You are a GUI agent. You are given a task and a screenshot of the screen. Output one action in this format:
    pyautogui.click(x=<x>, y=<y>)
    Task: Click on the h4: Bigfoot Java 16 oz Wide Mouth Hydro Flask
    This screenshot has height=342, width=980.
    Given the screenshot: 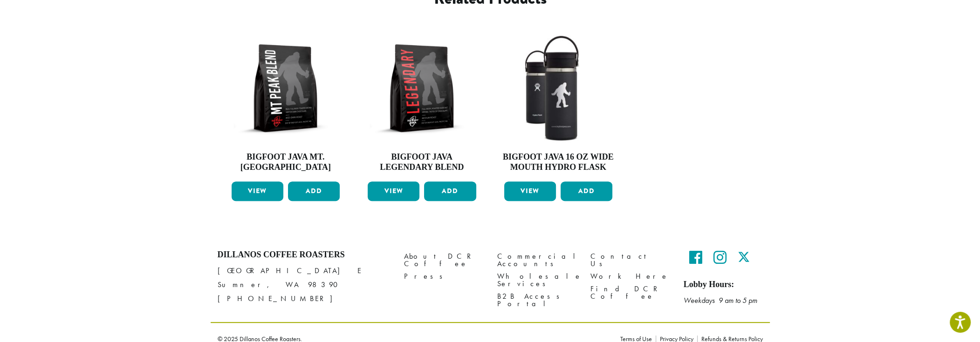 What is the action you would take?
    pyautogui.click(x=558, y=162)
    